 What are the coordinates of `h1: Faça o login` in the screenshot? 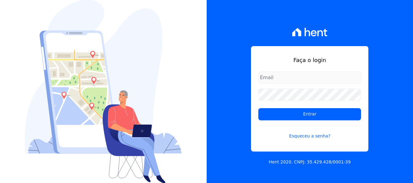 It's located at (310, 60).